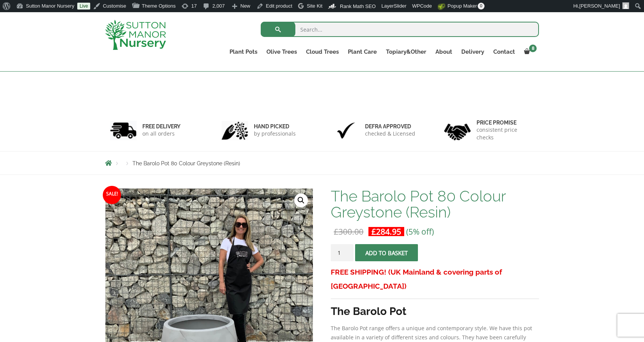  What do you see at coordinates (387, 252) in the screenshot?
I see `button: Add to basket` at bounding box center [387, 252].